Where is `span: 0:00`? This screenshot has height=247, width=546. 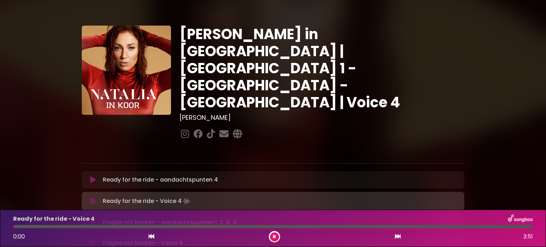 span: 0:00 is located at coordinates (19, 237).